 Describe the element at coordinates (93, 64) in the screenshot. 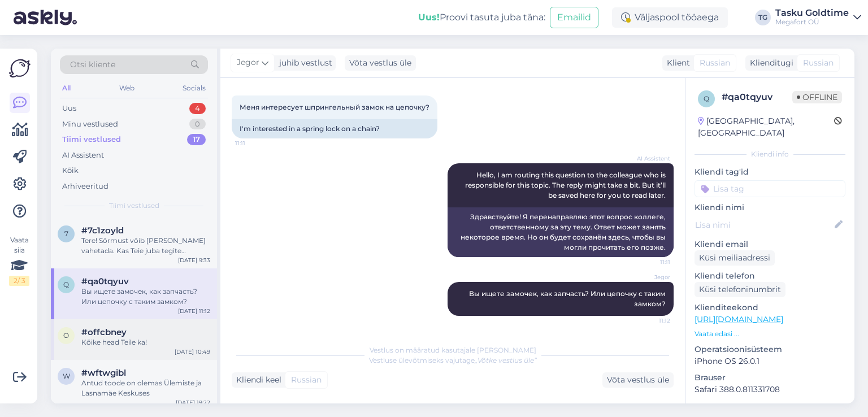

I see `span: Otsi kliente` at that location.